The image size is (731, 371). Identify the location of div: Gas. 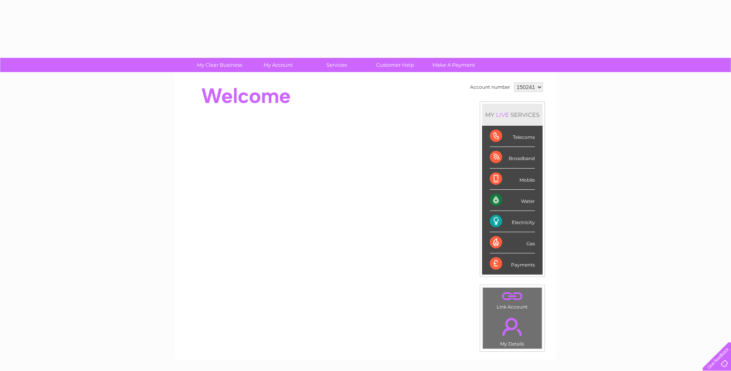
(512, 242).